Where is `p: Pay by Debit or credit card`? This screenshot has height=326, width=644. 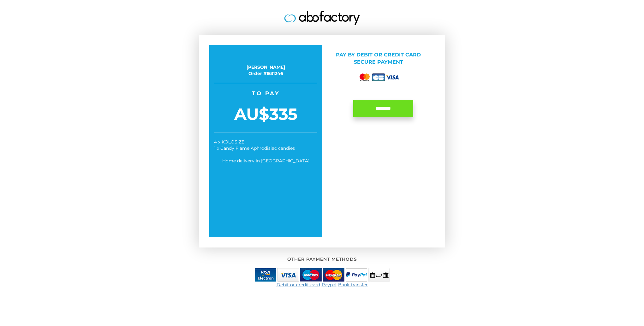 p: Pay by Debit or credit card is located at coordinates (378, 59).